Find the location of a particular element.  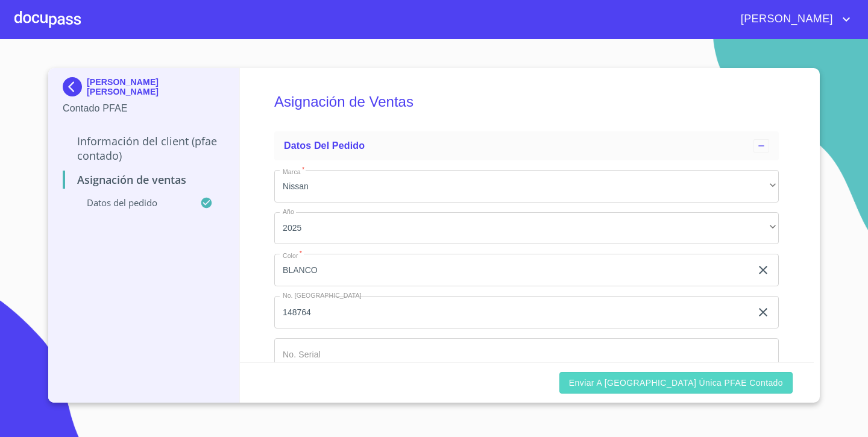

p: Contado PFAE is located at coordinates (143, 109).